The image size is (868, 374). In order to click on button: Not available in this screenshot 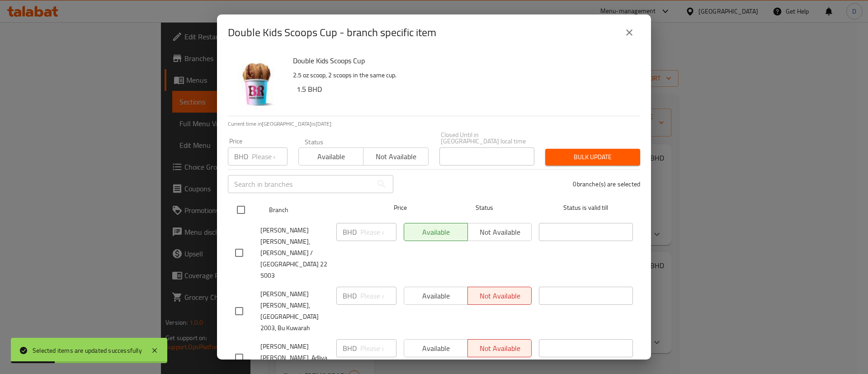, I will do `click(396, 157)`.